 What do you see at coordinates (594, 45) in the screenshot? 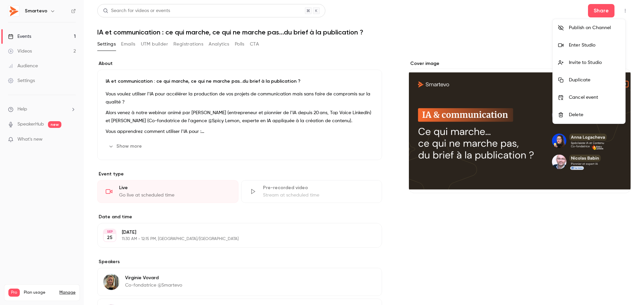
I see `div: Enter Studio` at bounding box center [594, 45].